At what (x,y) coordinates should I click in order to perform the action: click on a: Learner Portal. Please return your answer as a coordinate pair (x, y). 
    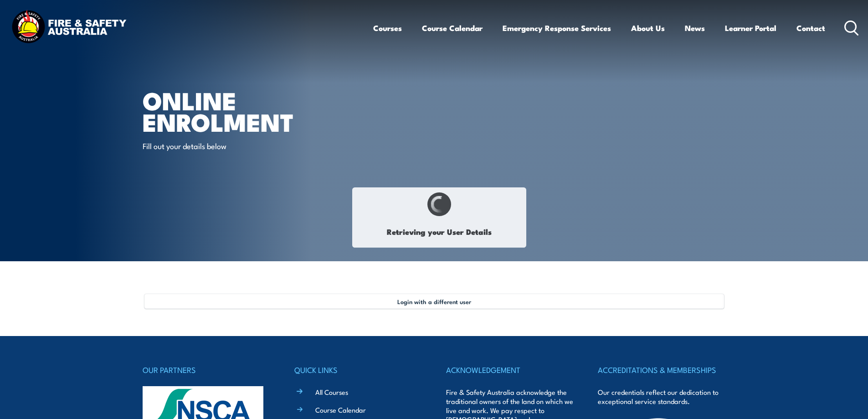
    Looking at the image, I should click on (750, 28).